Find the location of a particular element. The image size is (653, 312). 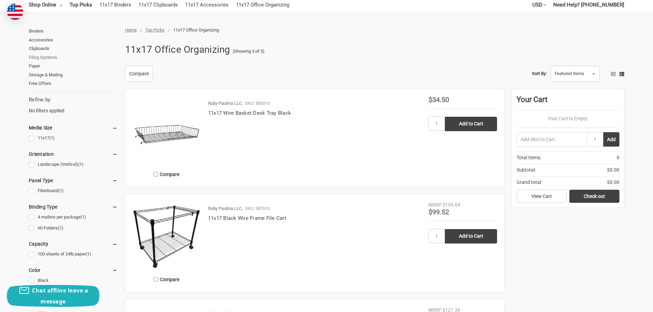

span: Grand total: is located at coordinates (529, 182).